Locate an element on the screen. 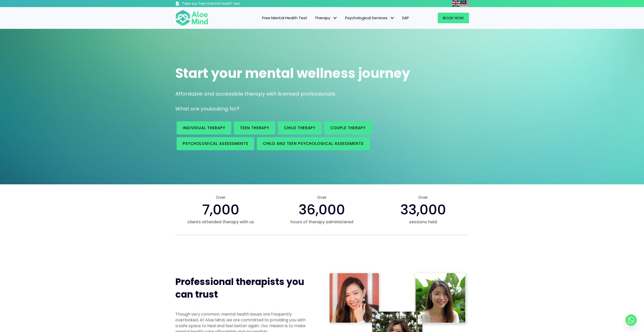  span: Teen Therapy is located at coordinates (254, 127).